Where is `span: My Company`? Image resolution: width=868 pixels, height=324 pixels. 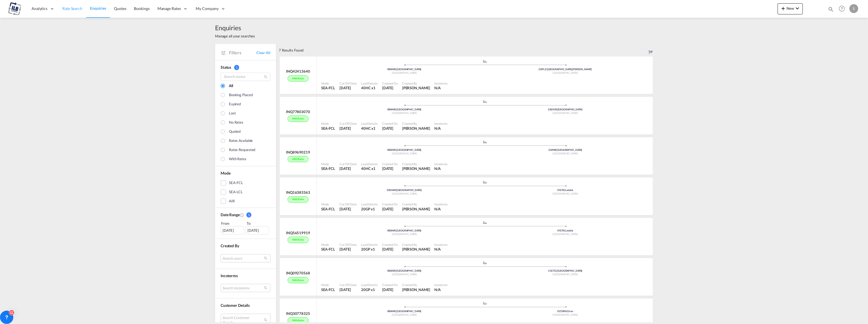
span: My Company is located at coordinates (207, 8).